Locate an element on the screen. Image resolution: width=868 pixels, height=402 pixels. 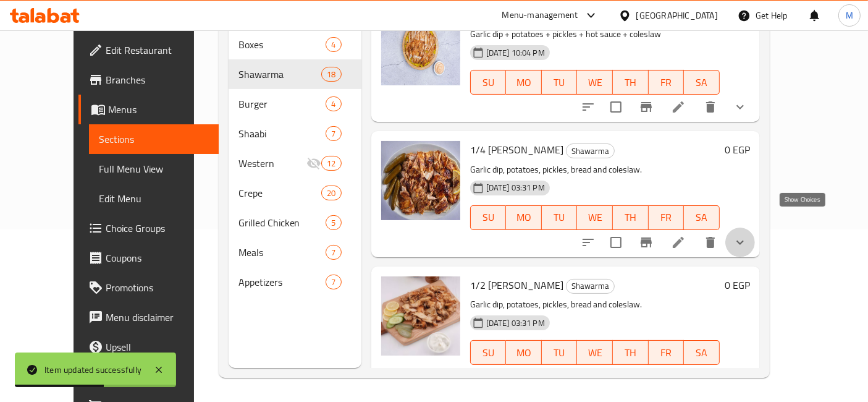
div: Appetizers is located at coordinates (282, 282).